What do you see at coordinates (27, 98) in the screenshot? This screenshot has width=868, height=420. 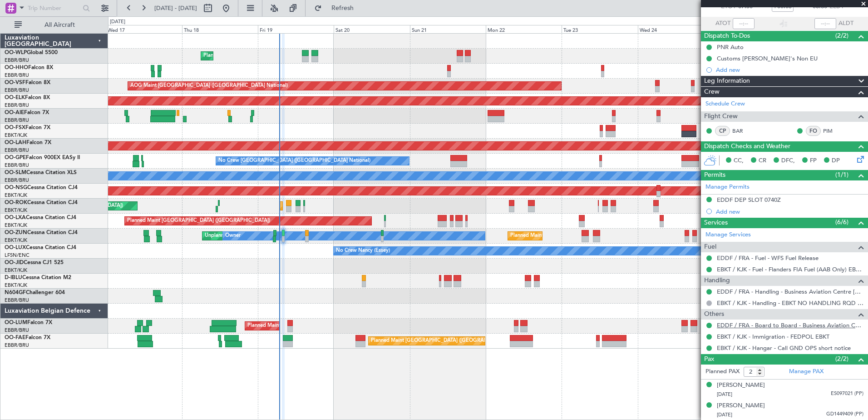 I see `a: OO-ELKFalcon 8X` at bounding box center [27, 98].